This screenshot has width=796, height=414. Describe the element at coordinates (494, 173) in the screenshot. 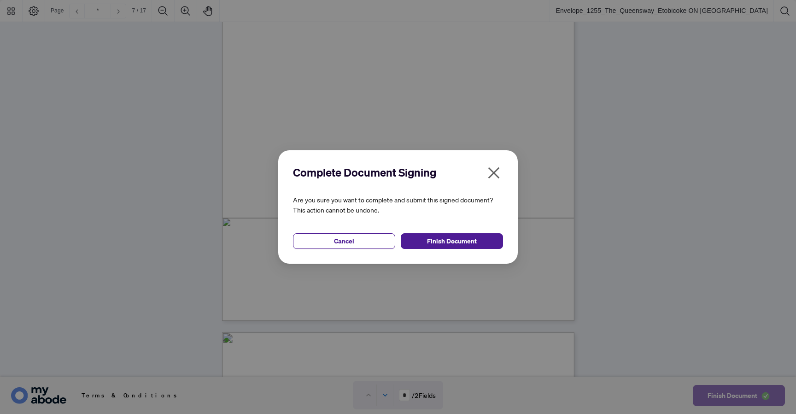

I see `span: close` at that location.